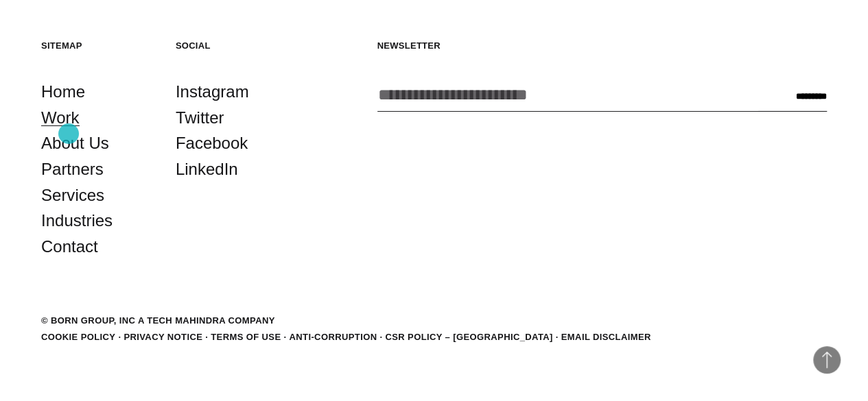 This screenshot has width=868, height=401. Describe the element at coordinates (606, 337) in the screenshot. I see `a: Email Disclaimer` at that location.